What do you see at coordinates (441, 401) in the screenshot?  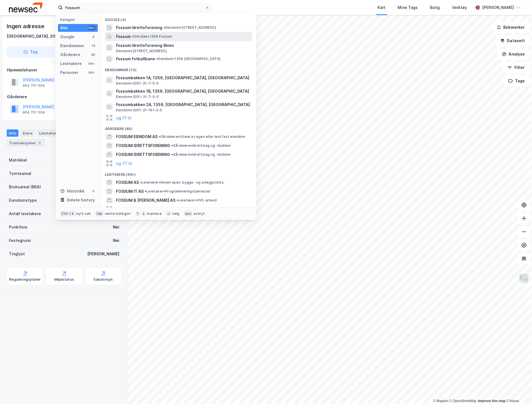 I see `a: Mapbox` at bounding box center [441, 401].